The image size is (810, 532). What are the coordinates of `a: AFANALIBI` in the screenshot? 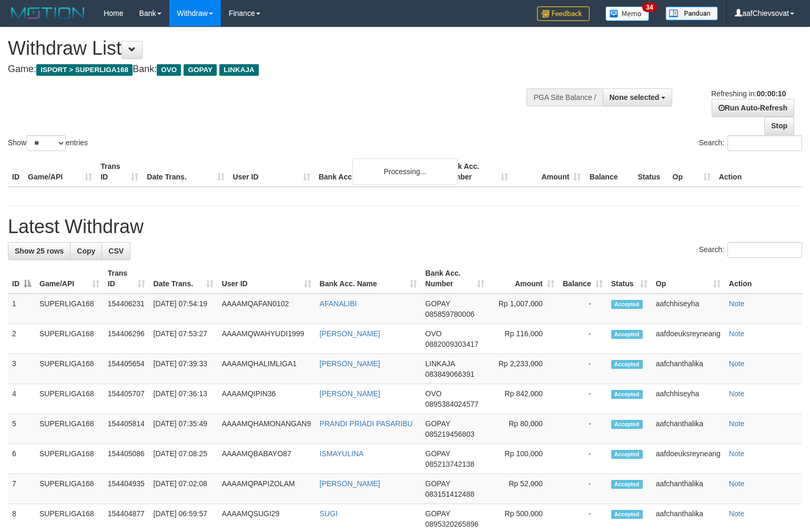 It's located at (338, 303).